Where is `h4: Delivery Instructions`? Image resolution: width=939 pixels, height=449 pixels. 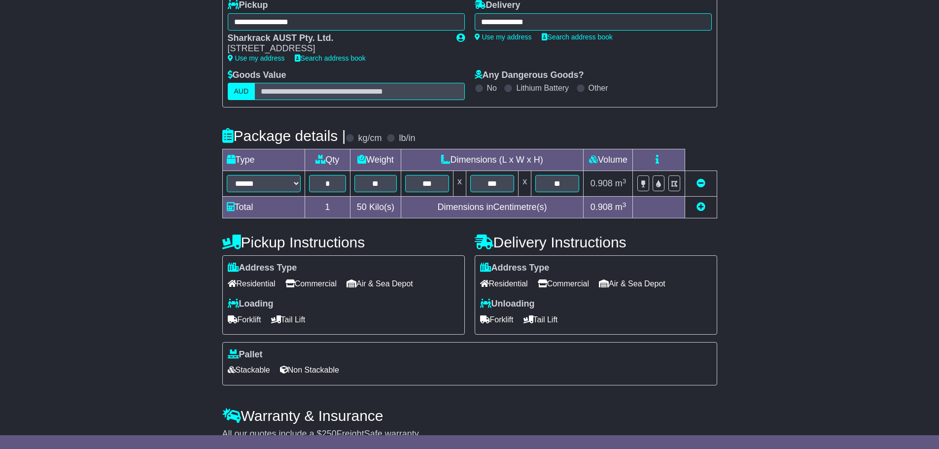 h4: Delivery Instructions is located at coordinates (596, 242).